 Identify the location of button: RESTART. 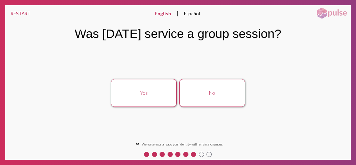
(21, 14).